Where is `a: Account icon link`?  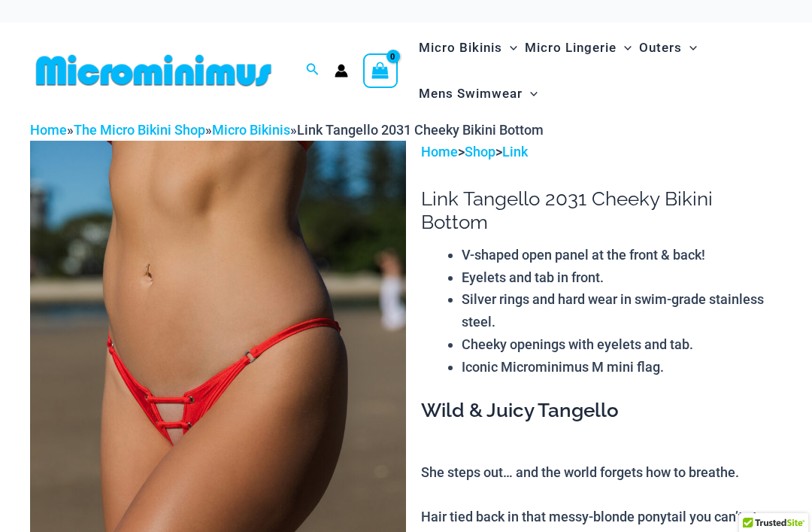
a: Account icon link is located at coordinates (342, 70).